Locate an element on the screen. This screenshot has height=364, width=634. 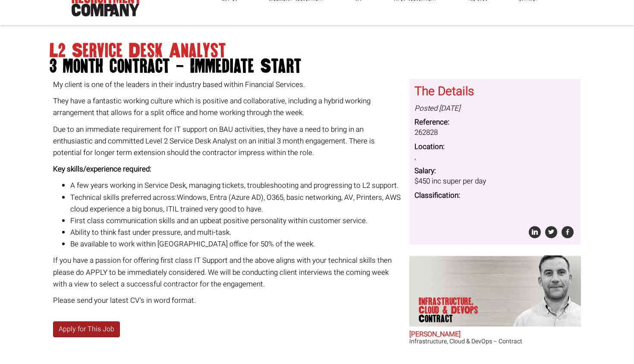
a: Apply for This Job is located at coordinates (87, 330).